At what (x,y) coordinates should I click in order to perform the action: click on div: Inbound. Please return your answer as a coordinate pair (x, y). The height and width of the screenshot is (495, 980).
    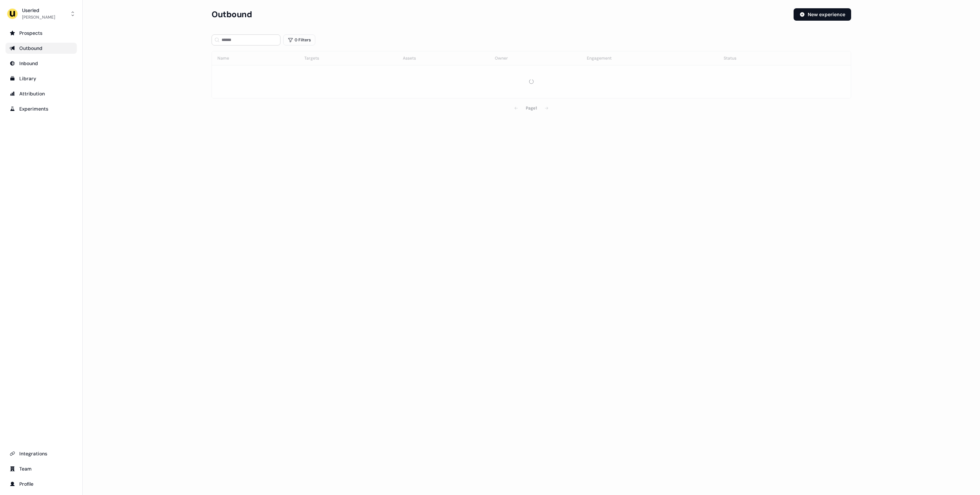
    Looking at the image, I should click on (41, 63).